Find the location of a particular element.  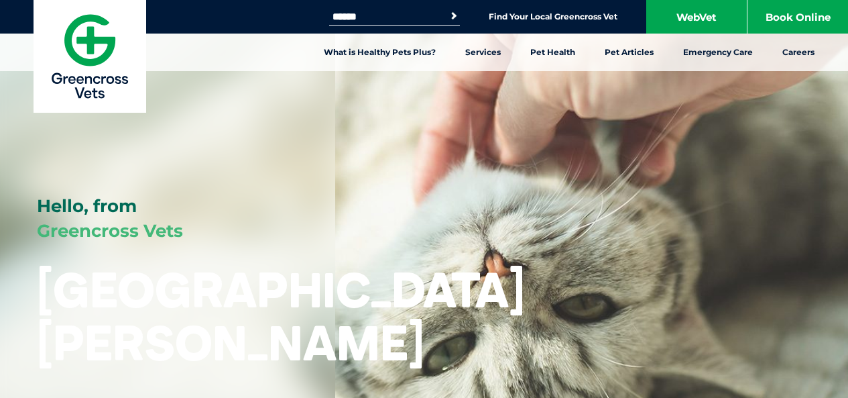

a: Careers is located at coordinates (798, 52).